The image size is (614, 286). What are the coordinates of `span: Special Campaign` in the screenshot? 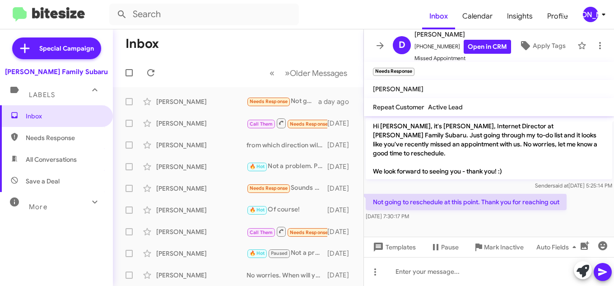 It's located at (66, 48).